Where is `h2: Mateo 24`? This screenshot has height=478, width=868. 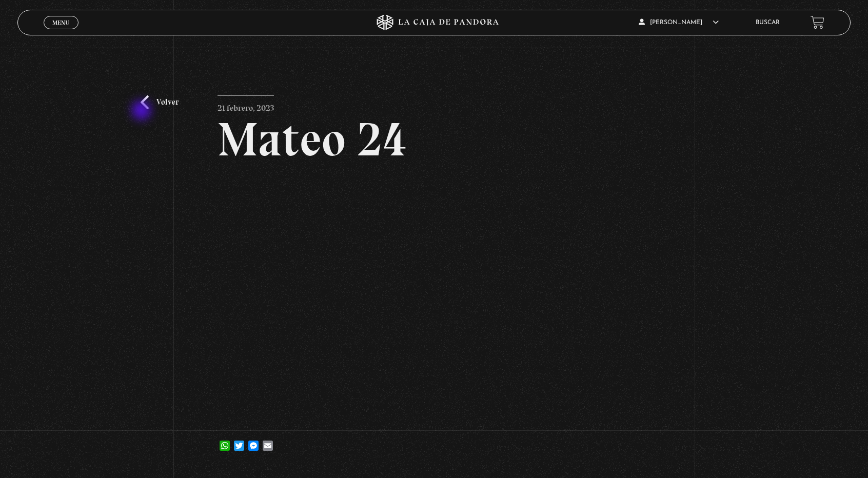 h2: Mateo 24 is located at coordinates (434, 140).